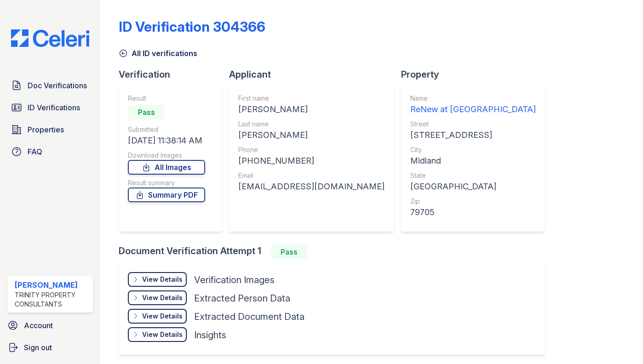 This screenshot has width=643, height=364. What do you see at coordinates (50, 86) in the screenshot?
I see `a: Doc Verifications` at bounding box center [50, 86].